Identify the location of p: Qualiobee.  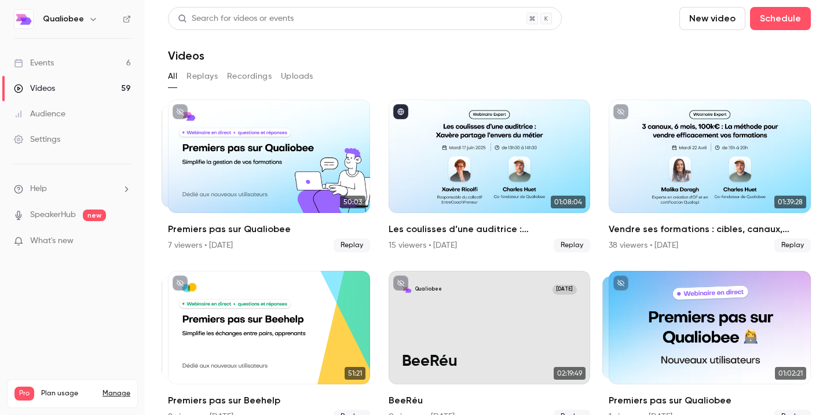
(429, 290).